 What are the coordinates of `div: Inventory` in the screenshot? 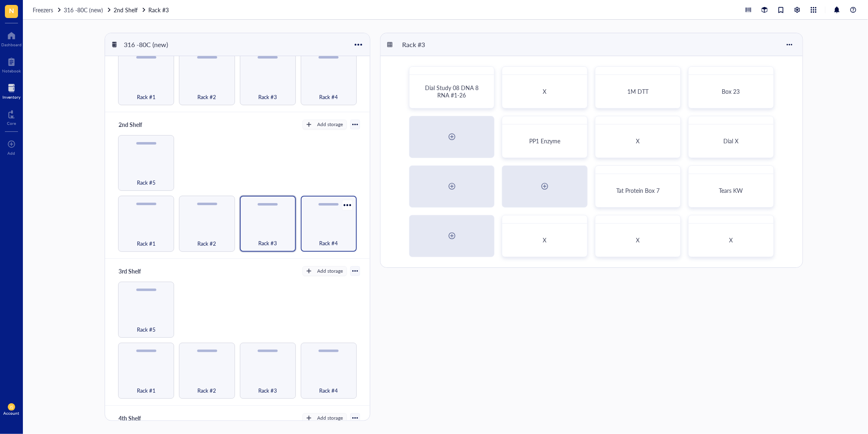 It's located at (11, 97).